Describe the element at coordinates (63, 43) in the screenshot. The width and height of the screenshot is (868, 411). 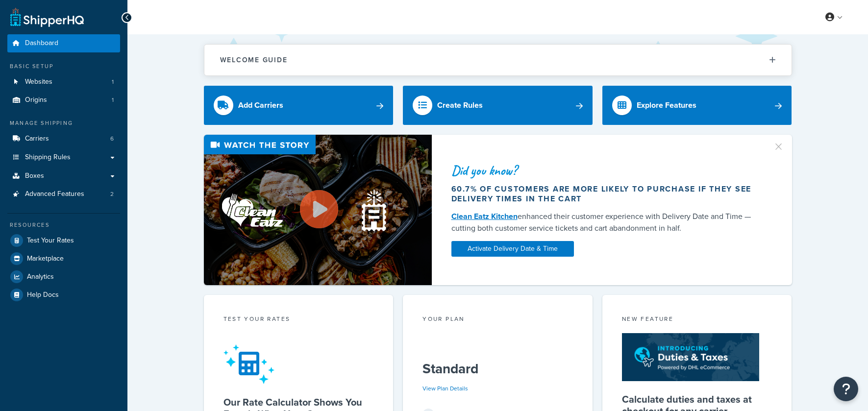
I see `a: Dashboard` at that location.